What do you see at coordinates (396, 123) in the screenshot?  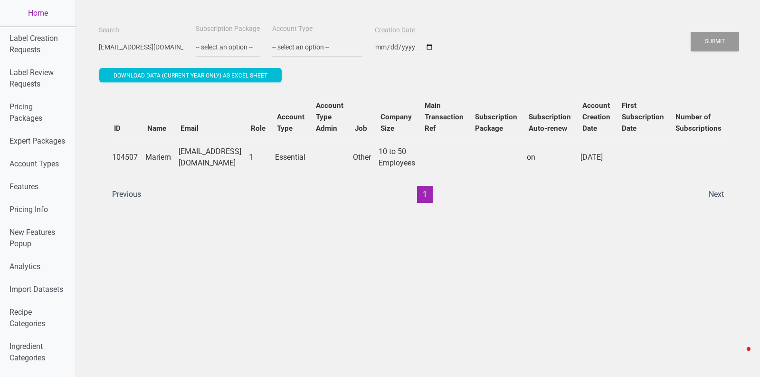 I see `b: Company Size` at bounding box center [396, 123].